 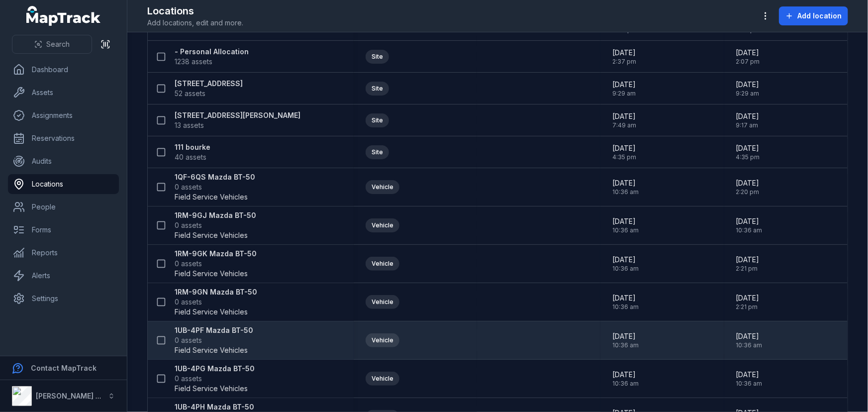 I want to click on time: 2/19/2025, 7:49:01 AM, so click(x=624, y=120).